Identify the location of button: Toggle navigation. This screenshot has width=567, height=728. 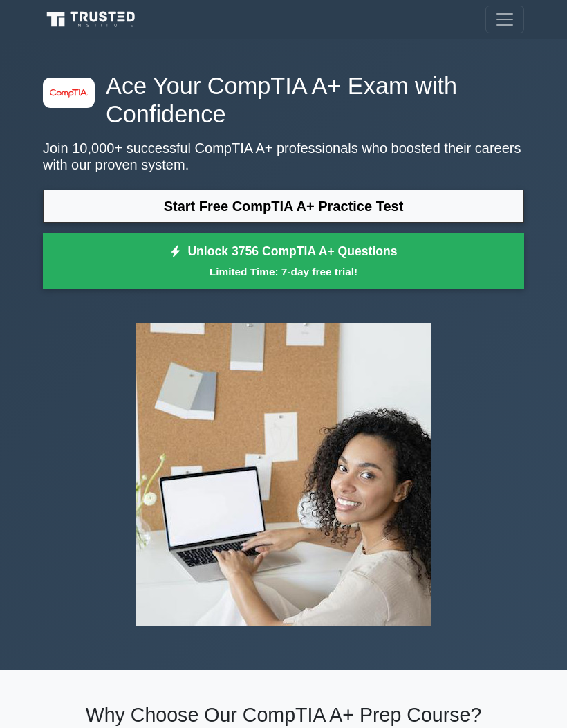
(505, 19).